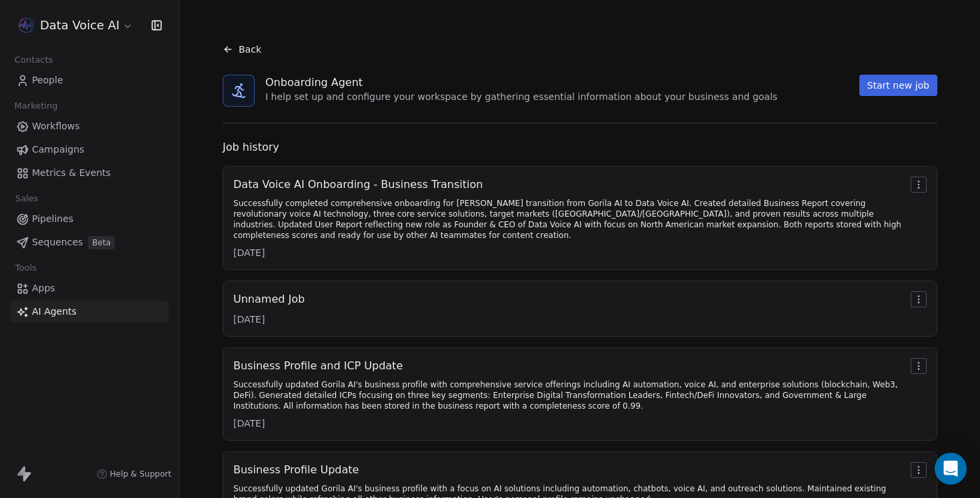 The height and width of the screenshot is (498, 980). I want to click on button: Start new job, so click(898, 85).